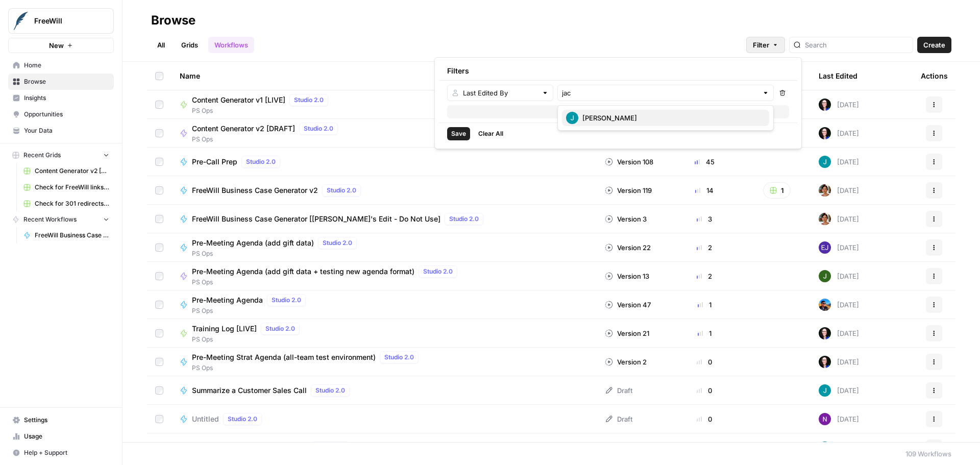  Describe the element at coordinates (660, 93) in the screenshot. I see `input: Select User` at that location.